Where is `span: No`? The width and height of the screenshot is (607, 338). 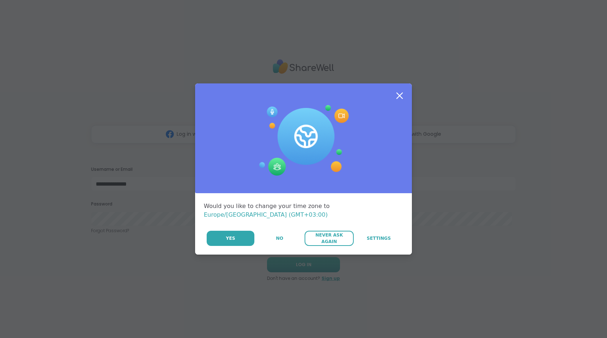
span: No is located at coordinates (279, 238).